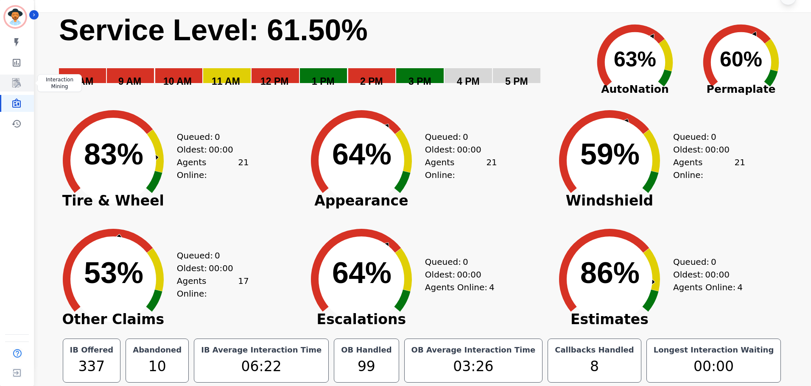 The height and width of the screenshot is (386, 811). What do you see at coordinates (468, 81) in the screenshot?
I see `text: 4 PM` at bounding box center [468, 81].